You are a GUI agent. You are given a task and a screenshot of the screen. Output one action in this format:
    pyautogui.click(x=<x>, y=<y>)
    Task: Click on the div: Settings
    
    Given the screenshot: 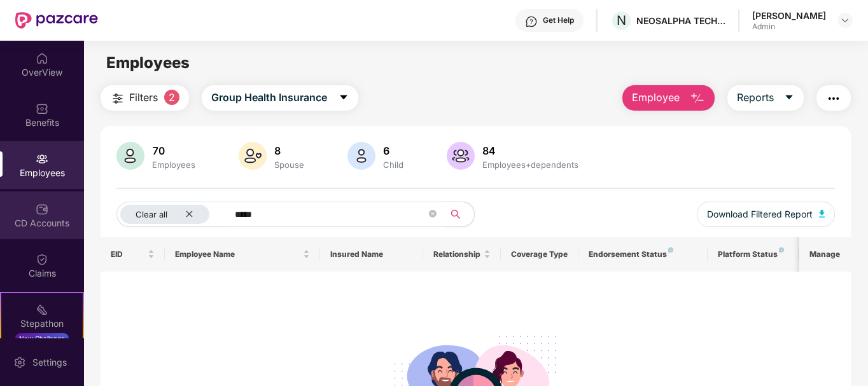 What is the action you would take?
    pyautogui.click(x=49, y=363)
    